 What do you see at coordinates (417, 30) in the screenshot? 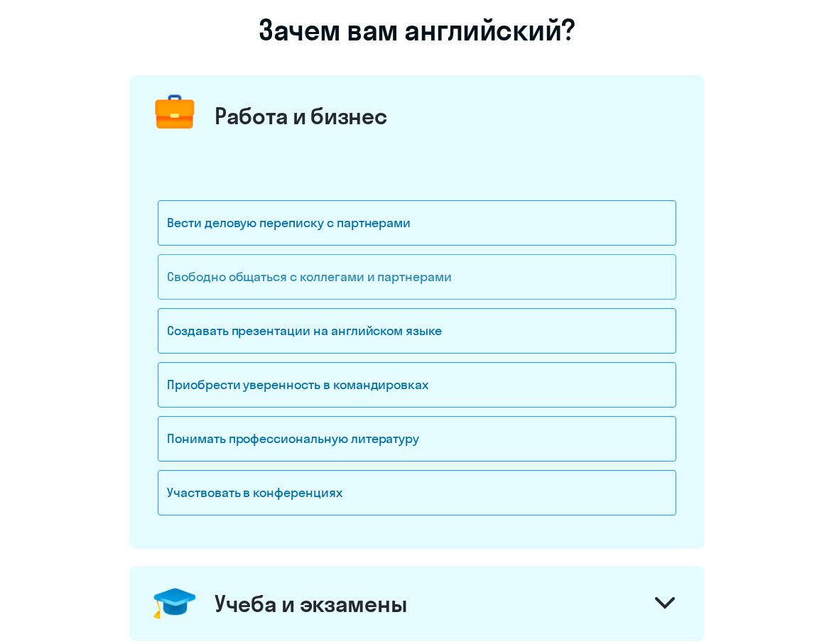
I see `h1: Зачем вам английский?` at bounding box center [417, 30].